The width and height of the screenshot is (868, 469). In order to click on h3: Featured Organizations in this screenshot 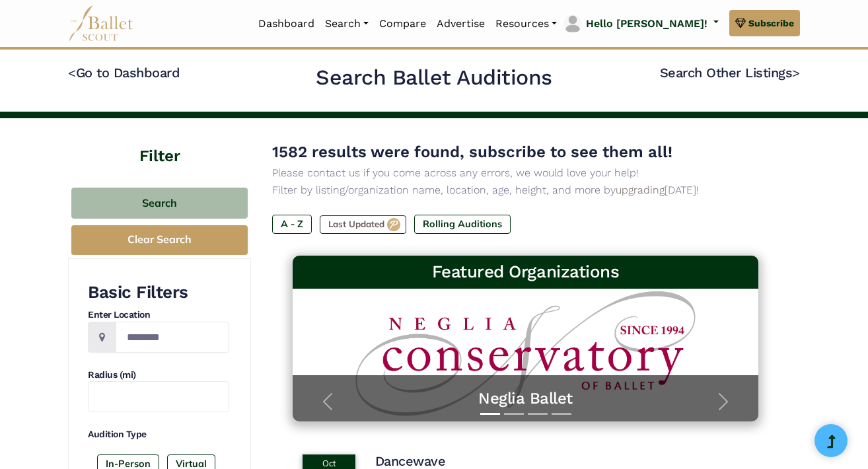, I will do `click(526, 272)`.